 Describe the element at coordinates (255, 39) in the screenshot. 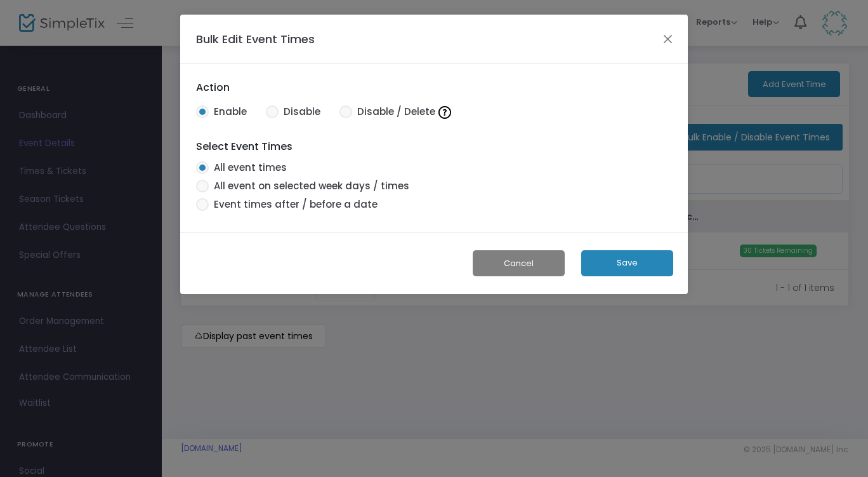

I see `h4: Bulk Edit Event Times` at that location.